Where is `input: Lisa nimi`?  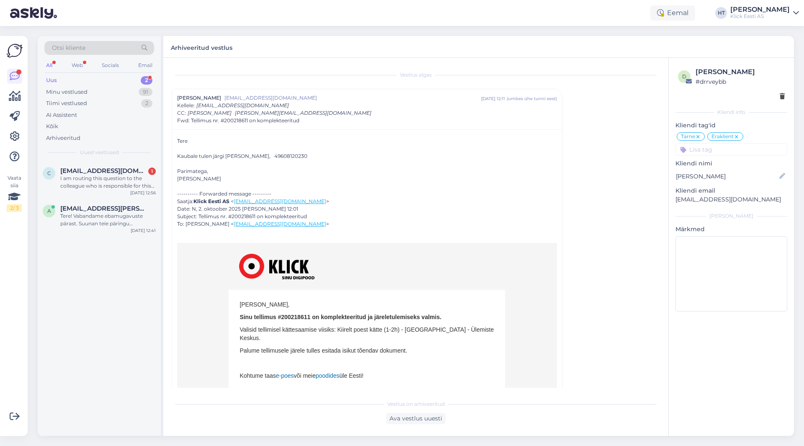 input: Lisa nimi is located at coordinates (727, 176).